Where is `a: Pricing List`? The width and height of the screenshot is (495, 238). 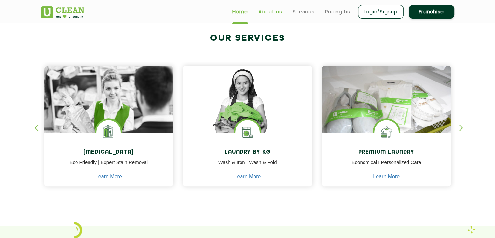 a: Pricing List is located at coordinates (339, 12).